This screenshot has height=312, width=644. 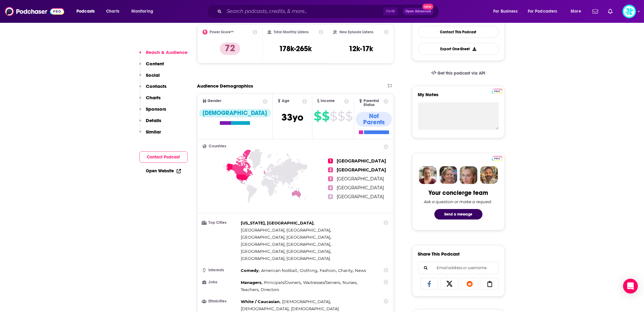 I want to click on a: Pro website, so click(x=497, y=158).